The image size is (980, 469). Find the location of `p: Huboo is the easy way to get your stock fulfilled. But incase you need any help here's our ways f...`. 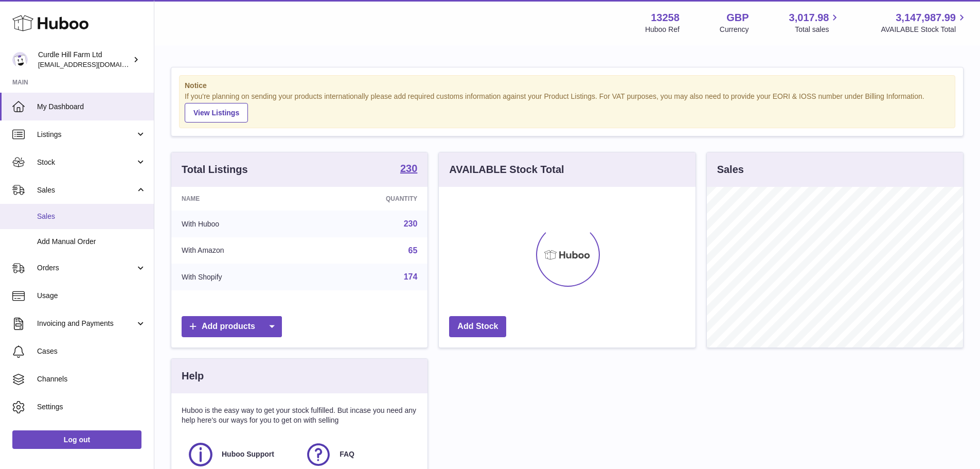

p: Huboo is the easy way to get your stock fulfilled. But incase you need any help here's our ways f... is located at coordinates (300, 415).